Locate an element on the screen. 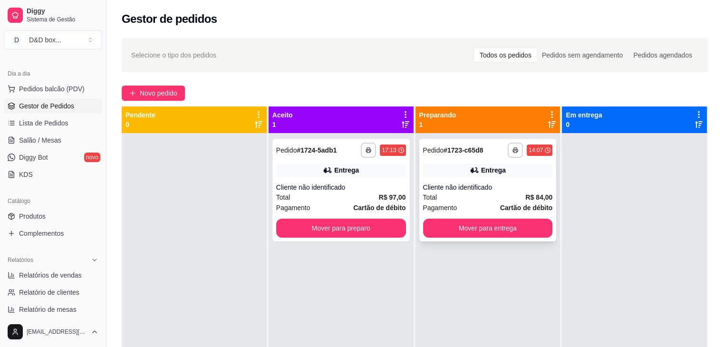  div: Todos os pedidos is located at coordinates (505, 55).